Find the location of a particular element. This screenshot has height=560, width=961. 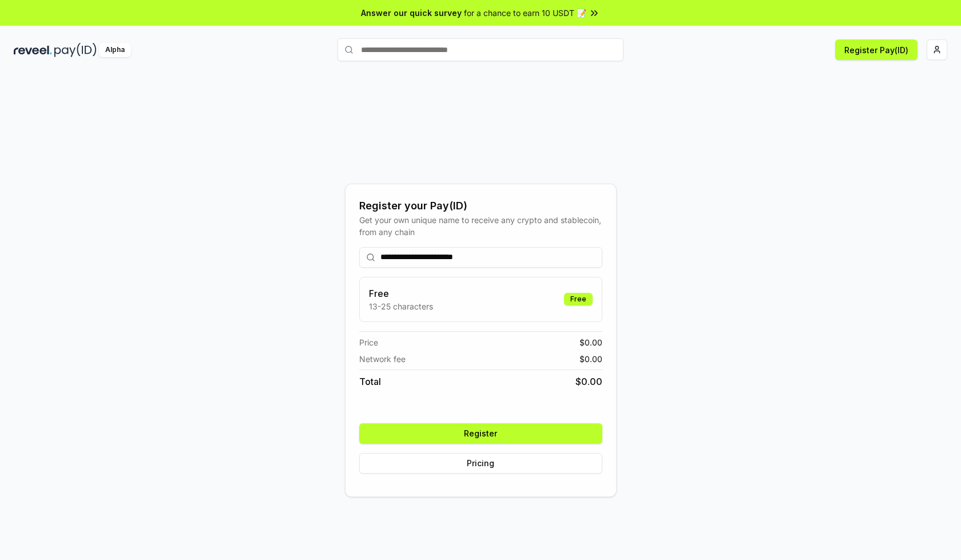

div: Register your Pay(ID) is located at coordinates (481, 206).